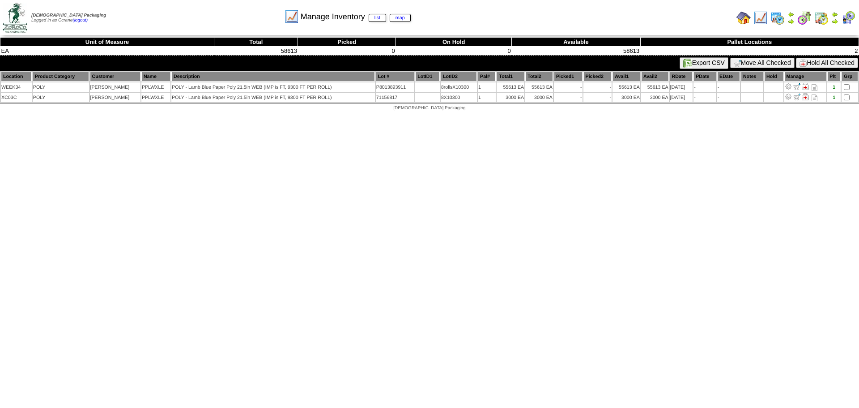  Describe the element at coordinates (16, 76) in the screenshot. I see `th: Location` at that location.